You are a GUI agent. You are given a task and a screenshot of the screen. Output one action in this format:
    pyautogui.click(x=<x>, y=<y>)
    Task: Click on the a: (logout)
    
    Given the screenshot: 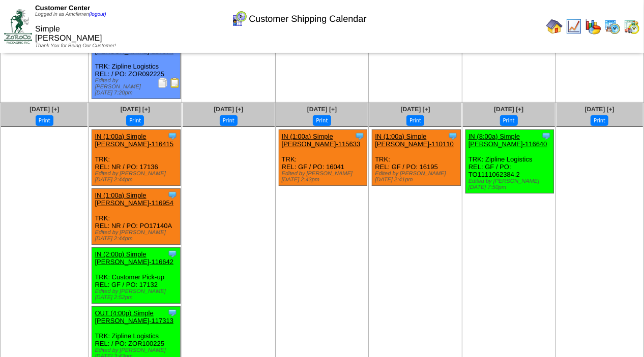 What is the action you would take?
    pyautogui.click(x=98, y=14)
    